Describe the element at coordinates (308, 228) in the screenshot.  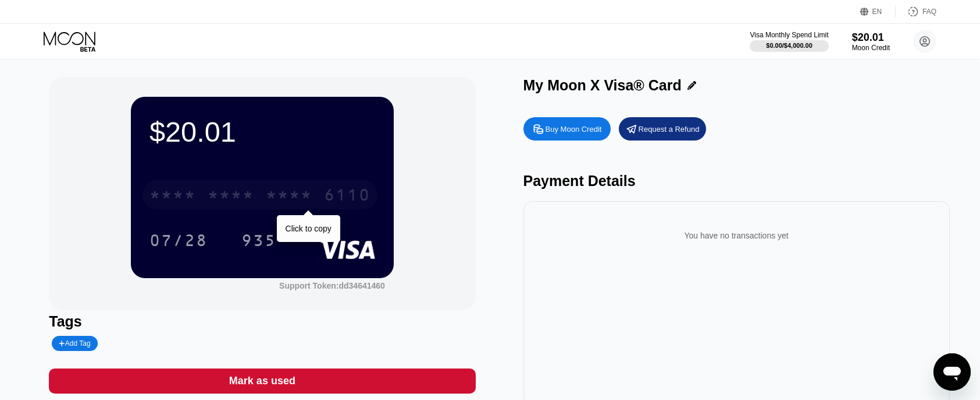
I see `div: Click to copy` at that location.